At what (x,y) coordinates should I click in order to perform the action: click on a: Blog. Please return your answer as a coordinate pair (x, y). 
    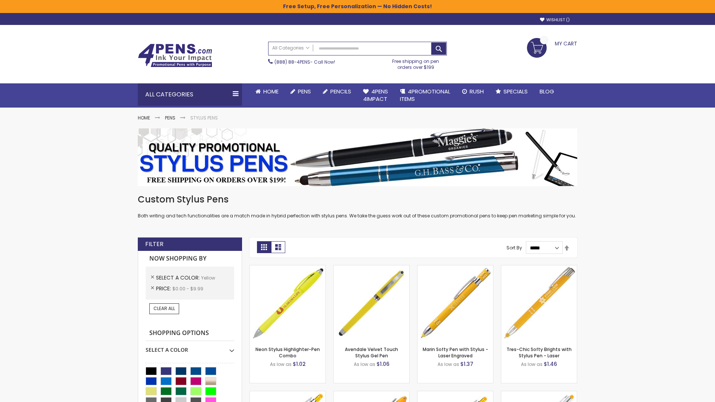
    Looking at the image, I should click on (547, 92).